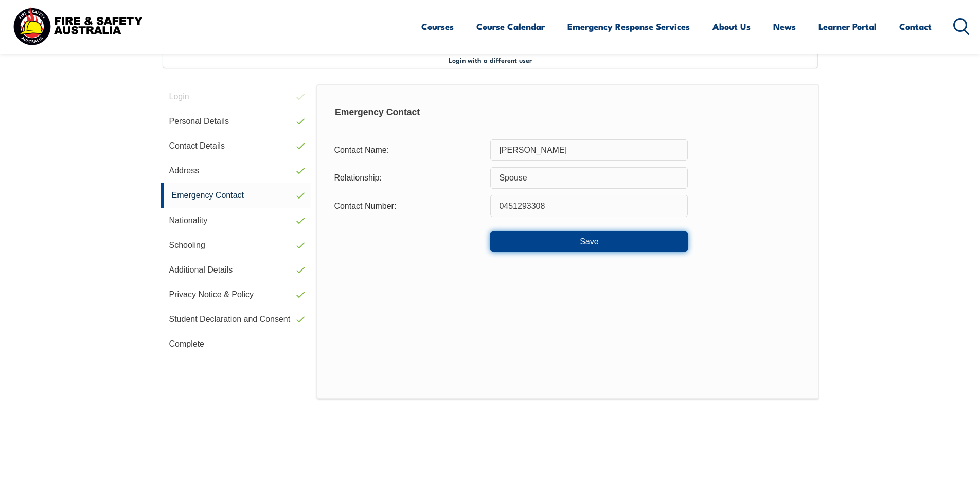 This screenshot has width=980, height=486. I want to click on a: Contact, so click(916, 26).